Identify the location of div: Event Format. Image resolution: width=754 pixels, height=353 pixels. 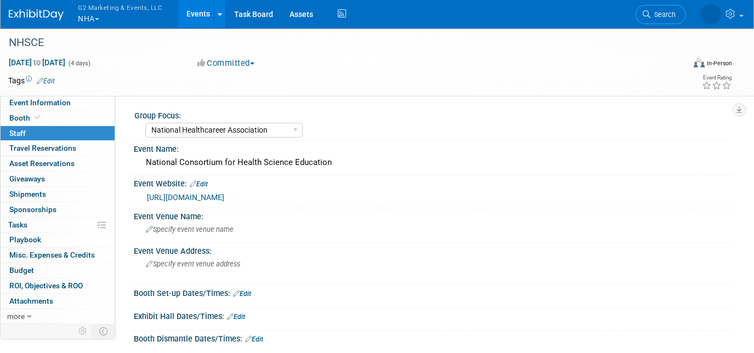
(678, 65).